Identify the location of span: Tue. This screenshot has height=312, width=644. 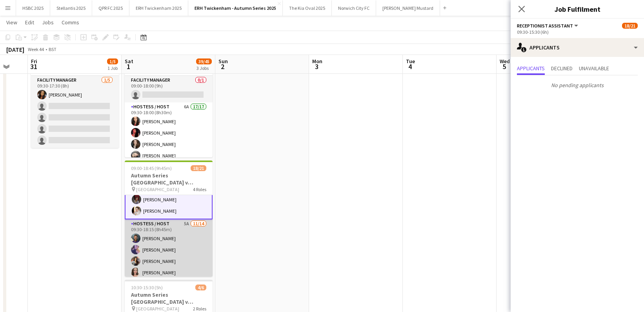
(410, 61).